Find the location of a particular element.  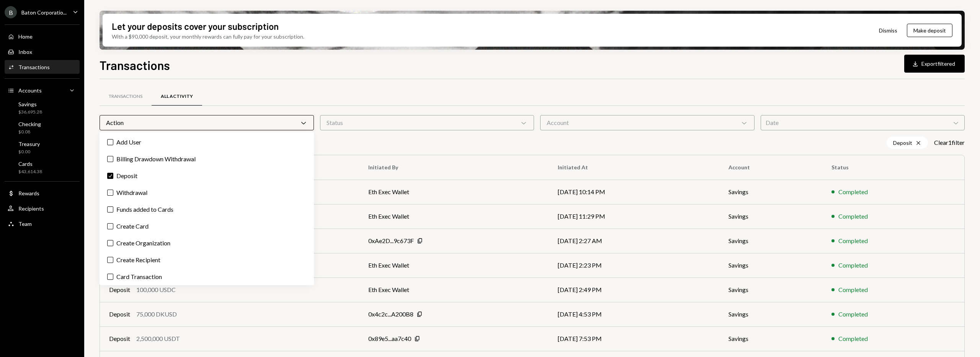

th: Initiated At is located at coordinates (634, 168).